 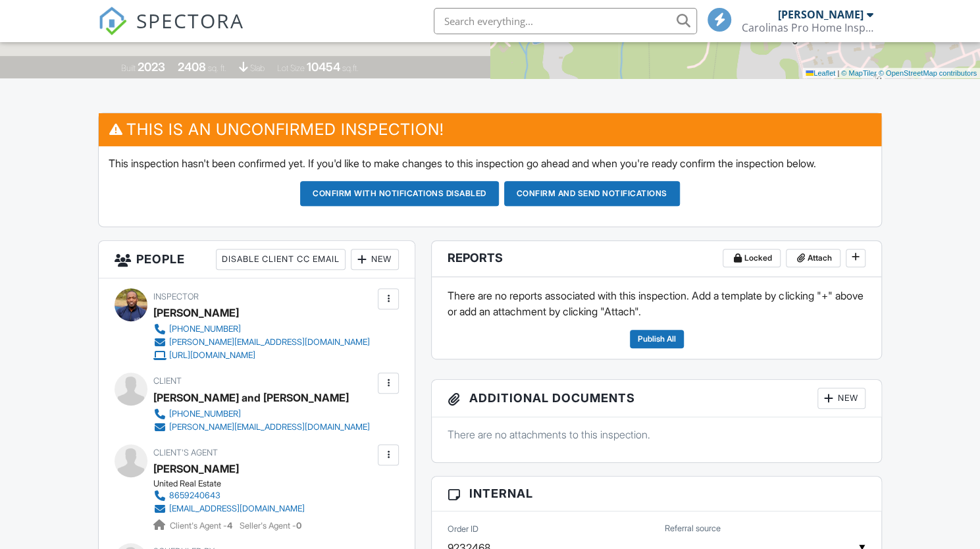 What do you see at coordinates (281, 260) in the screenshot?
I see `div: Disable Client CC Email` at bounding box center [281, 260].